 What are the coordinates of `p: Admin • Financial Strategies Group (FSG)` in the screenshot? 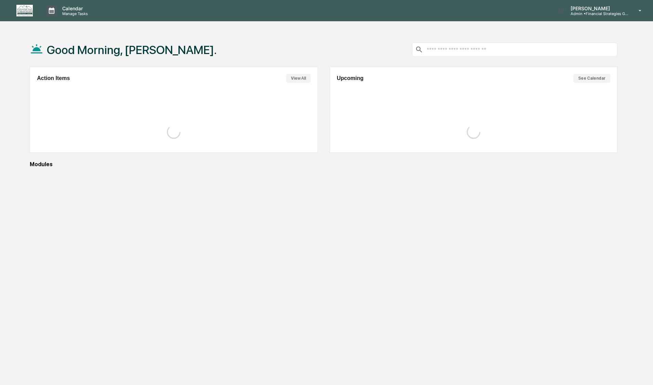 It's located at (597, 14).